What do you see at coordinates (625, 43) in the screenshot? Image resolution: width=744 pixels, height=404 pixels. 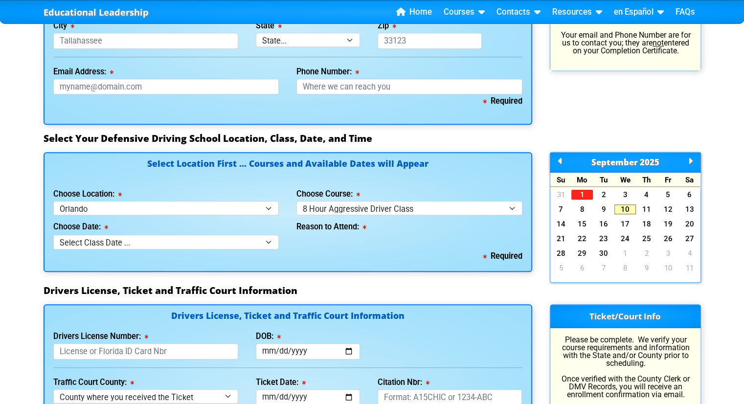 I see `p: Your email and Phone Number are for us to contact you; they are entered on your Completion Certif...` at bounding box center [625, 43].